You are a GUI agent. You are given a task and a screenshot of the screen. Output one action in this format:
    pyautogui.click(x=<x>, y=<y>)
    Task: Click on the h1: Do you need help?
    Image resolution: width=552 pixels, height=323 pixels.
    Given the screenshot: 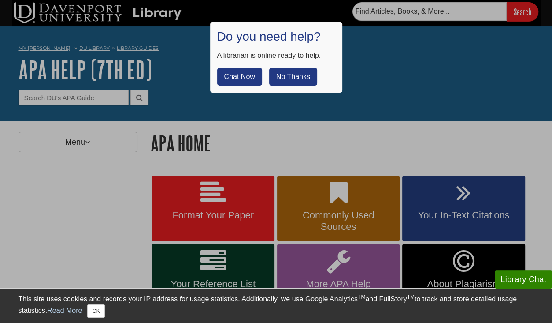 What is the action you would take?
    pyautogui.click(x=276, y=37)
    